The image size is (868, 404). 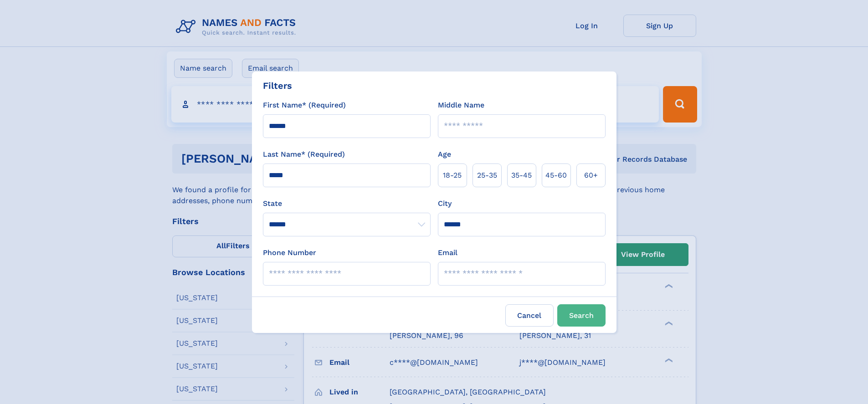 What do you see at coordinates (591, 175) in the screenshot?
I see `span: 60+` at bounding box center [591, 175].